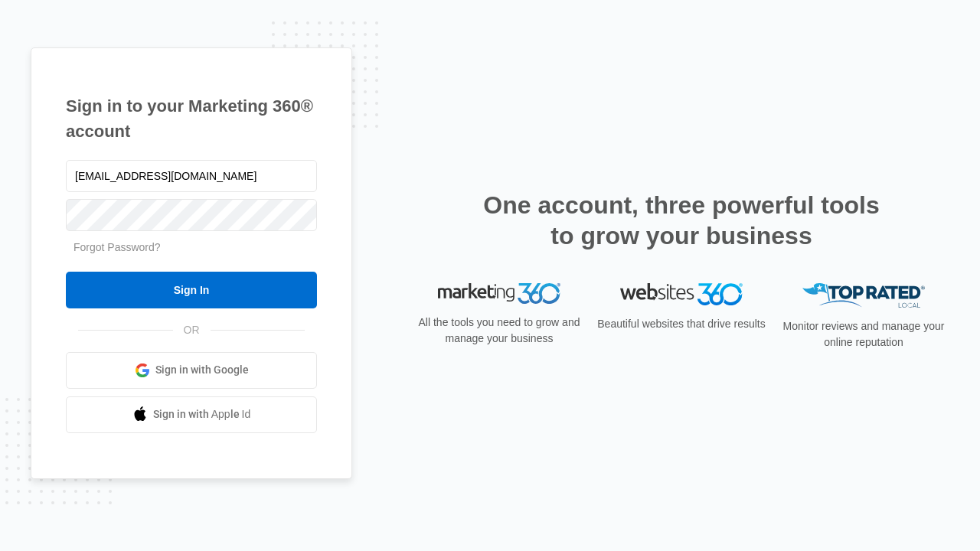 The height and width of the screenshot is (551, 980). What do you see at coordinates (499, 294) in the screenshot?
I see `img: Marketing 360` at bounding box center [499, 294].